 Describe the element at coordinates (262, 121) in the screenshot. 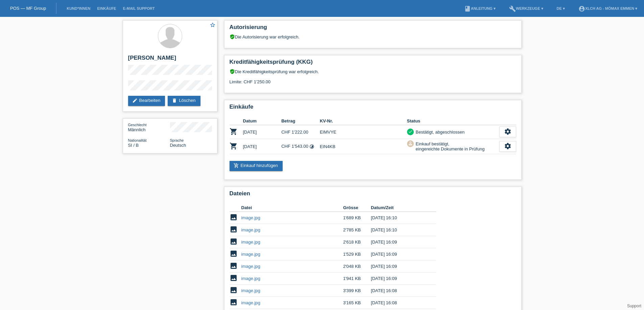

I see `th: Datum` at that location.